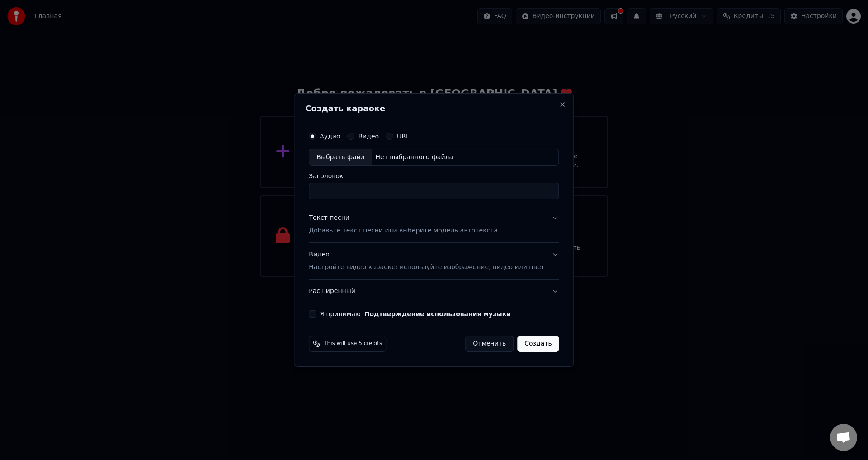 The width and height of the screenshot is (868, 460). I want to click on span: This will use 5 credits, so click(353, 343).